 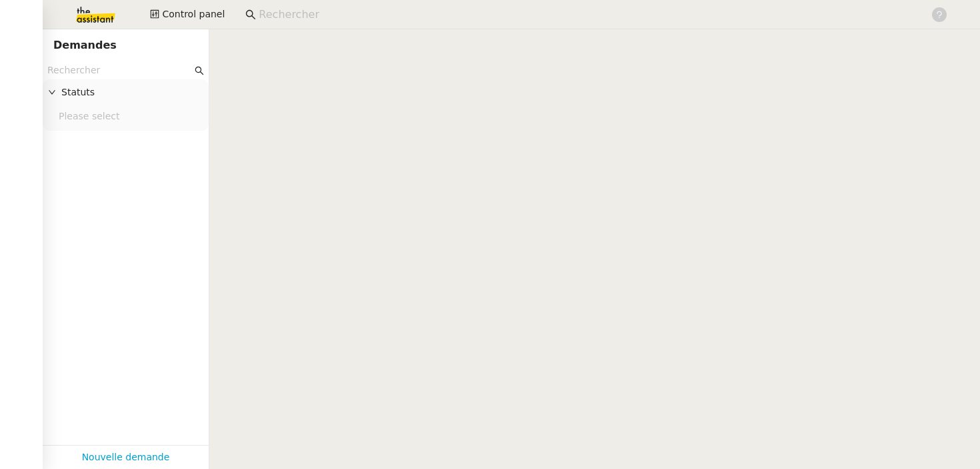 What do you see at coordinates (188, 14) in the screenshot?
I see `button: Control panel` at bounding box center [188, 14].